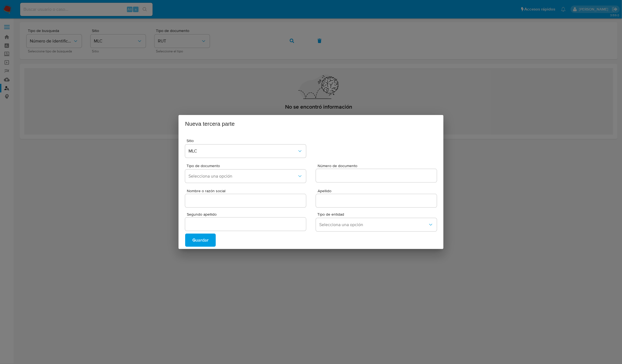 Image resolution: width=622 pixels, height=364 pixels. I want to click on button: Guardar, so click(200, 240).